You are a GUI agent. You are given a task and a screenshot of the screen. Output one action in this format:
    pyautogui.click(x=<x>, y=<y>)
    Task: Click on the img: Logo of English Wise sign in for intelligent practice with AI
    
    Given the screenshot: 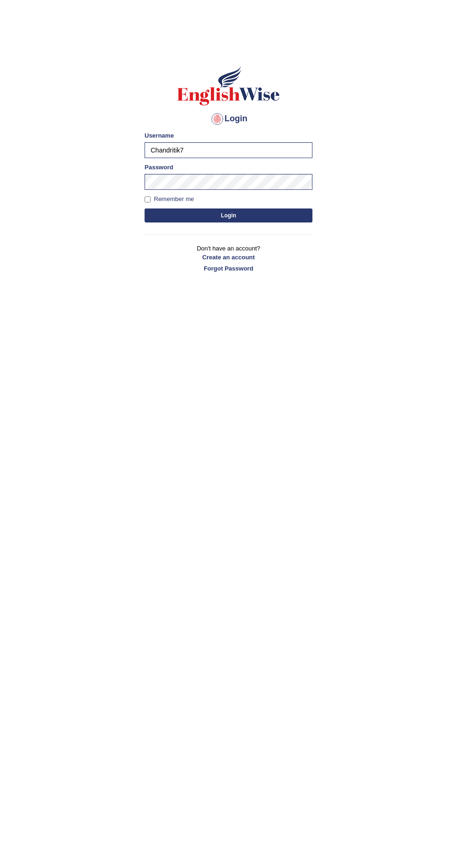 What is the action you would take?
    pyautogui.click(x=228, y=86)
    